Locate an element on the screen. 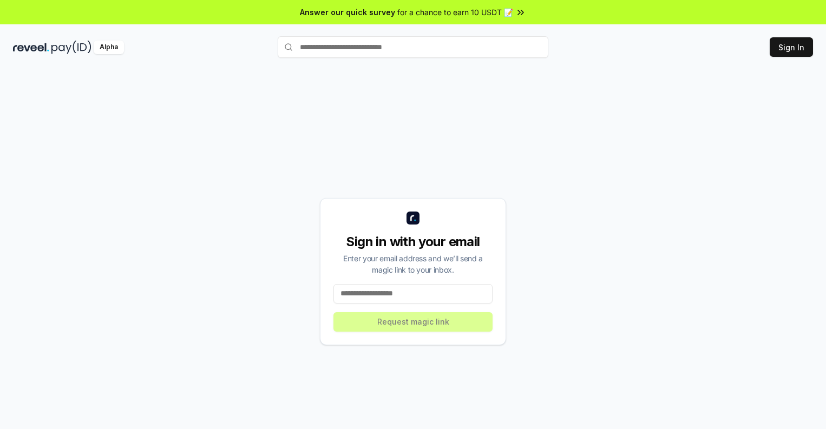 The image size is (826, 429). img: logo_small is located at coordinates (413, 218).